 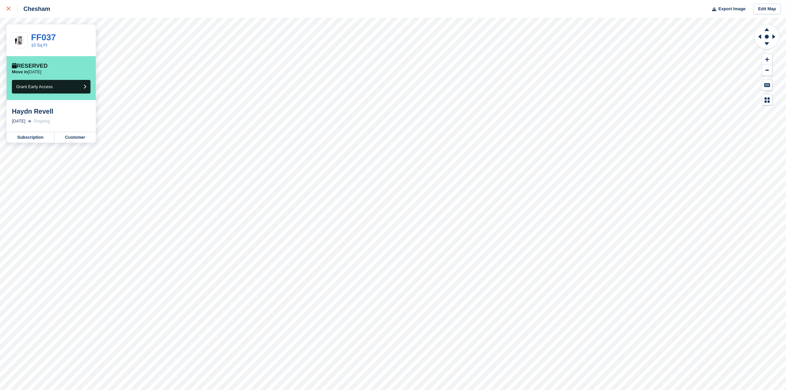 I want to click on span: Export Image, so click(x=732, y=9).